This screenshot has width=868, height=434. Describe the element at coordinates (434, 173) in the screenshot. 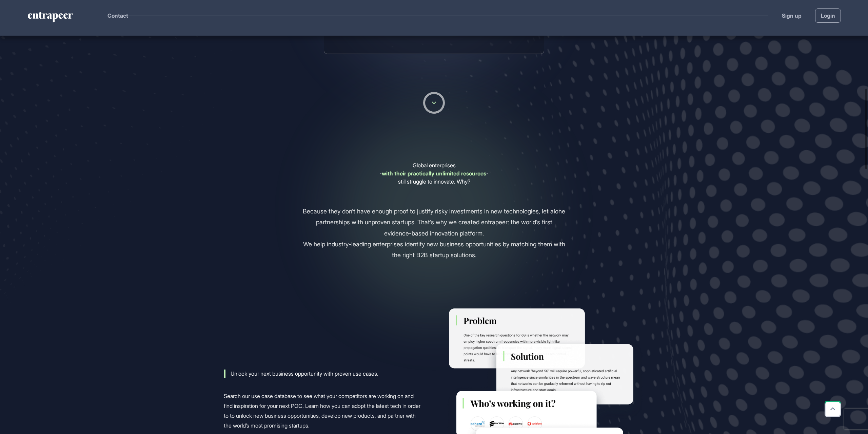

I see `strong: with their practically unlimited resources` at that location.